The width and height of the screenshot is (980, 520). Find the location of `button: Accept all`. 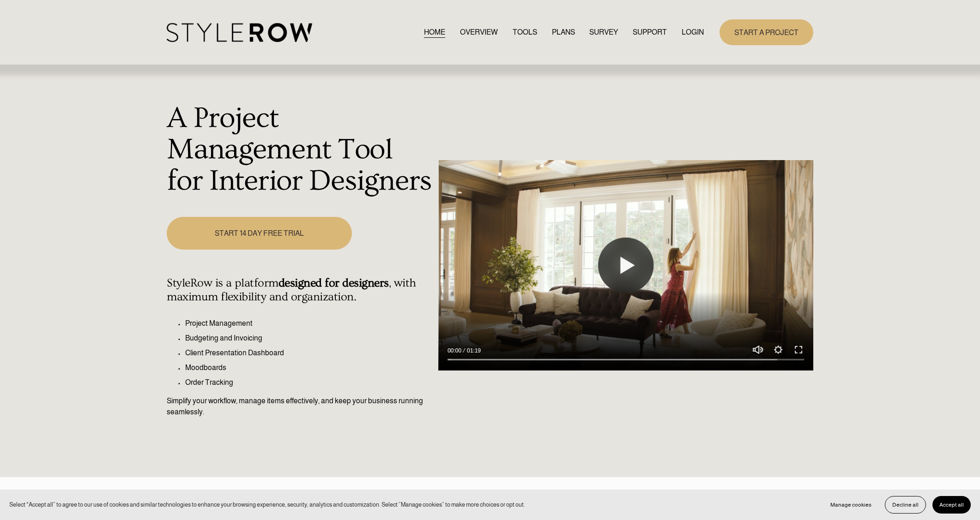

button: Accept all is located at coordinates (951, 504).